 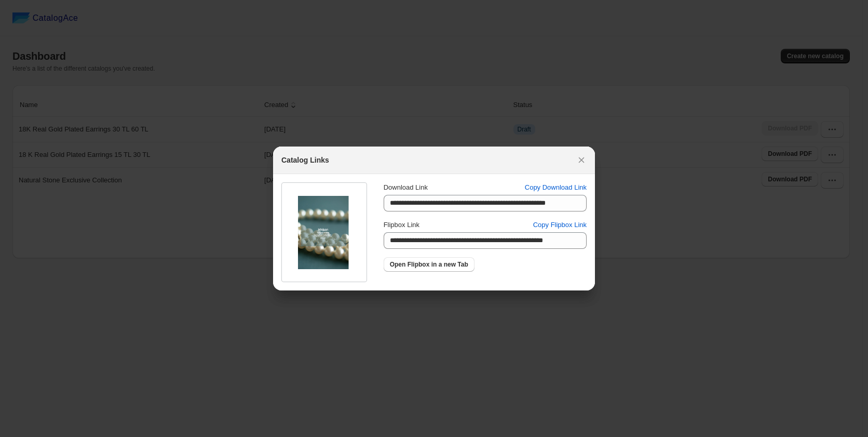 I want to click on img: thumbImage, so click(x=324, y=232).